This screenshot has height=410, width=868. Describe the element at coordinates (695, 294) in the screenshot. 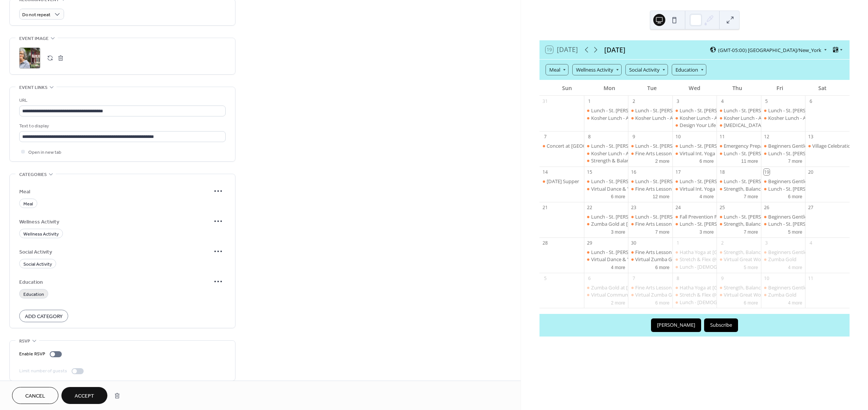

I see `div: Stretch & Flex @ Palisades Library` at that location.